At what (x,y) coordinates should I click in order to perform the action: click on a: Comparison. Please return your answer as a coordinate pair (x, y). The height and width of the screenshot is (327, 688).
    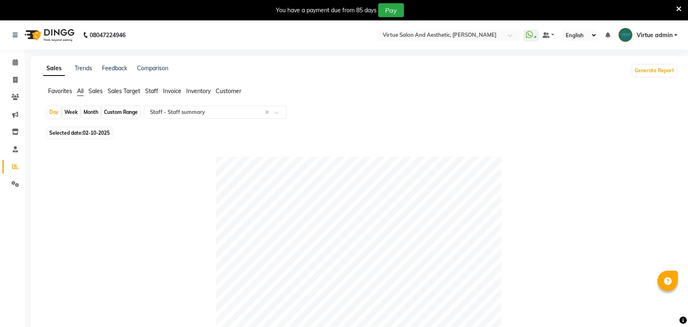
    Looking at the image, I should click on (152, 68).